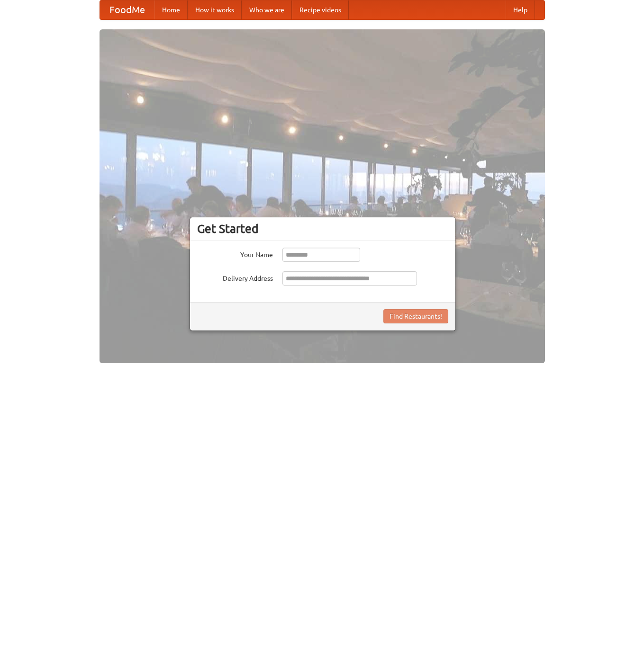  What do you see at coordinates (235, 253) in the screenshot?
I see `label: Your Name` at bounding box center [235, 253].